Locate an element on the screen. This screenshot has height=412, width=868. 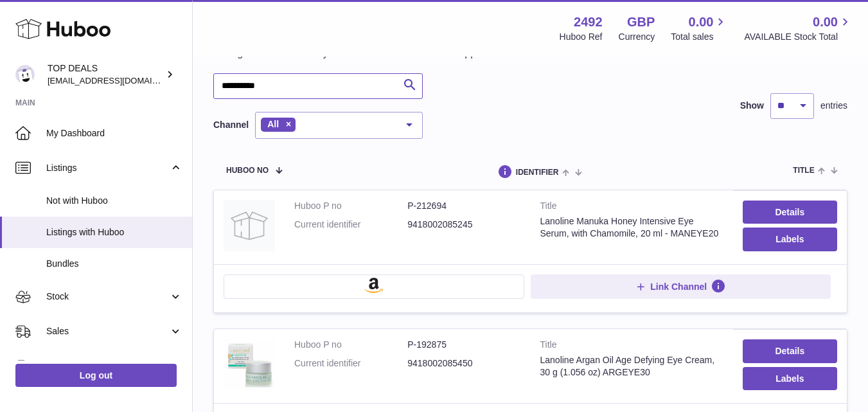
img: Lanoline Manuka Honey Intensive Eye Serum, with Chamomile, 20 ml - MANEYE20 is located at coordinates (249, 226).